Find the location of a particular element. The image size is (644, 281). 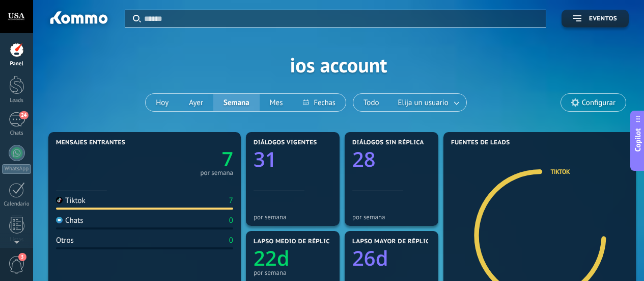

span: Mensajes entrantes is located at coordinates (91, 143).